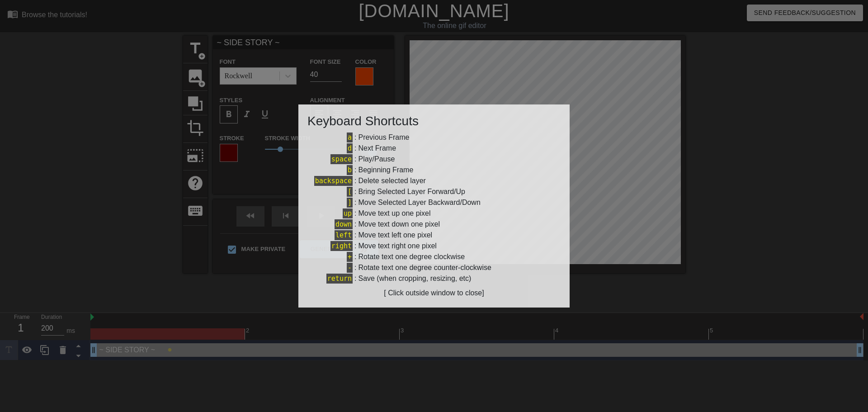  Describe the element at coordinates (384, 137) in the screenshot. I see `div: Previous Frame` at that location.